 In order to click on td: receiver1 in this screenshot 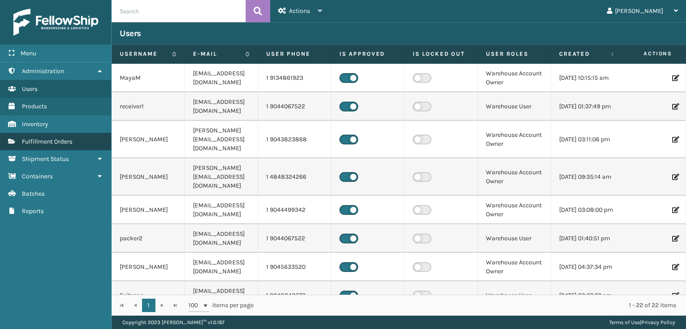, I will do `click(148, 107)`.